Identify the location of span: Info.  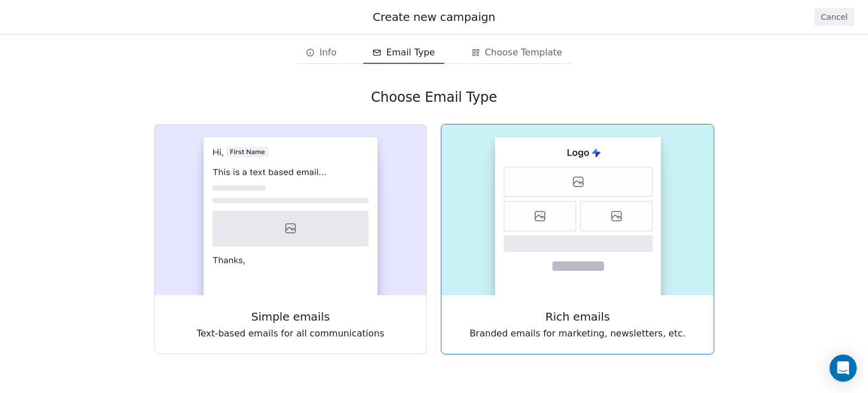
(328, 52).